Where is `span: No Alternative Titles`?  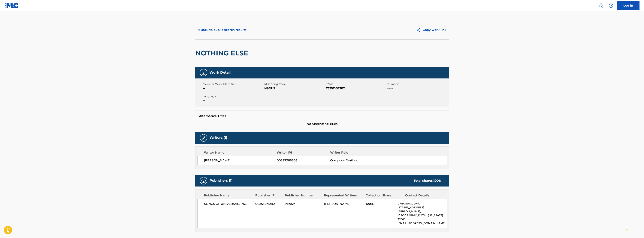 span: No Alternative Titles is located at coordinates (322, 124).